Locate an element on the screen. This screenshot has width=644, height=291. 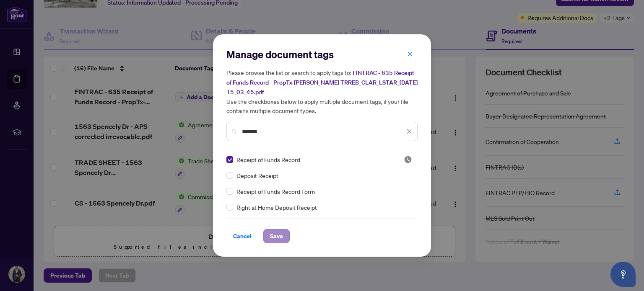
button: Cancel is located at coordinates (243, 236).